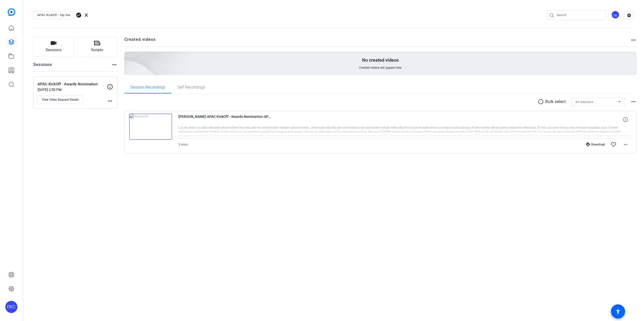  What do you see at coordinates (183, 145) in the screenshot?
I see `span: 3 mins` at bounding box center [183, 145].